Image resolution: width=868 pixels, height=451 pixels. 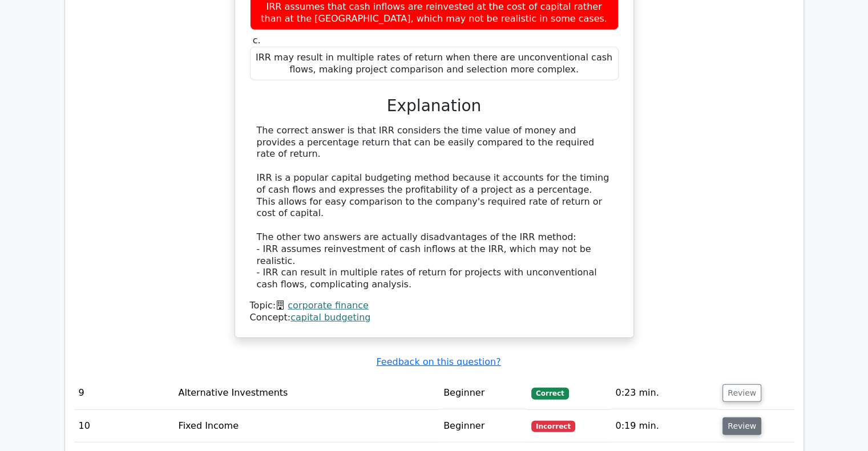 I want to click on td: Fixed Income, so click(x=306, y=426).